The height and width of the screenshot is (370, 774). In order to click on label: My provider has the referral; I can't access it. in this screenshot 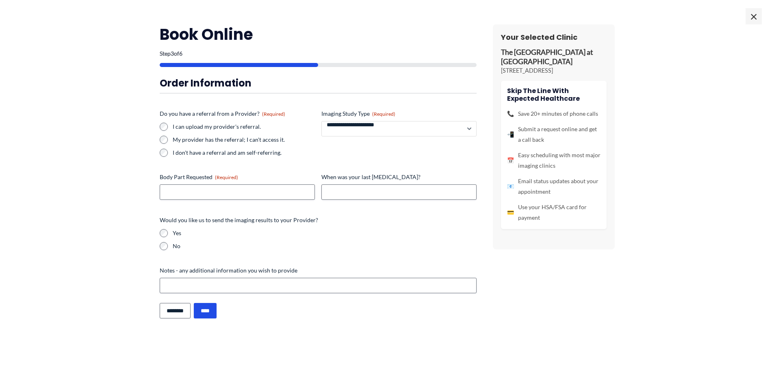, I will do `click(244, 140)`.